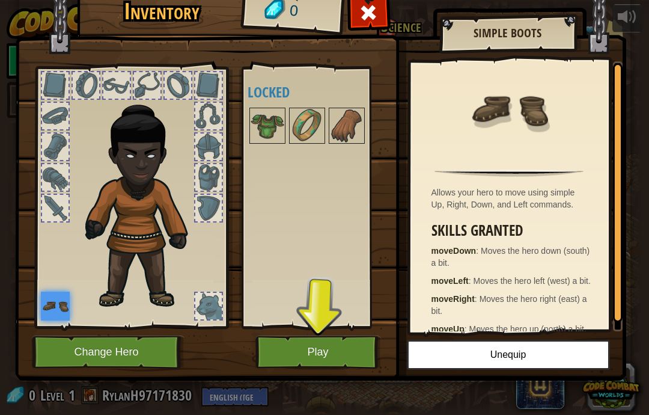  Describe the element at coordinates (532, 281) in the screenshot. I see `span: Moves the hero left (west) a bit.` at that location.